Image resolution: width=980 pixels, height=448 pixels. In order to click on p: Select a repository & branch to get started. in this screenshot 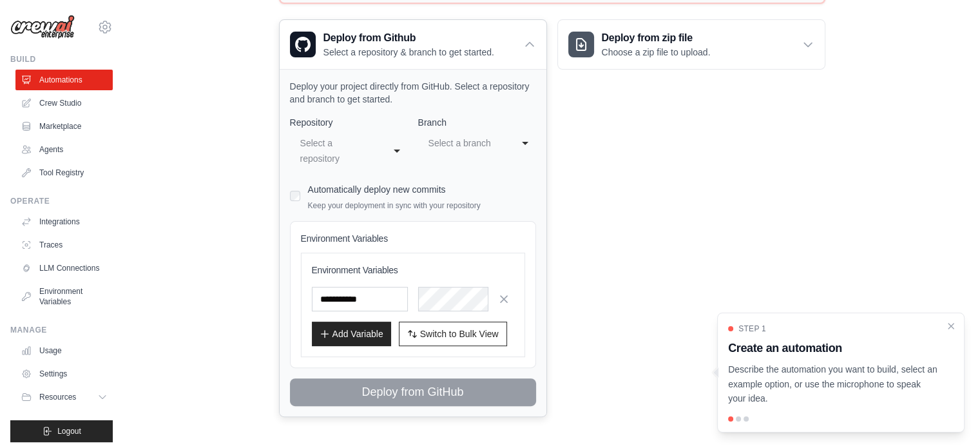, I will do `click(408, 52)`.